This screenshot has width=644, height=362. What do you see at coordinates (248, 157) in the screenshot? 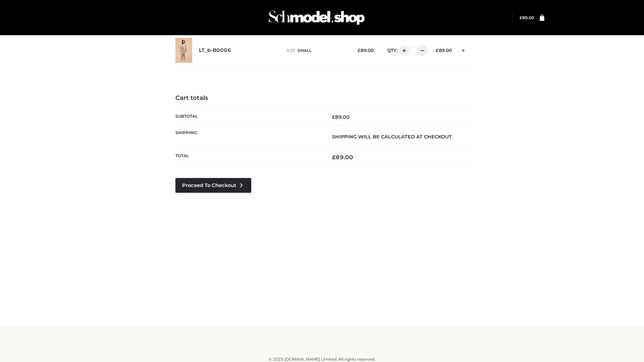
I see `th: Total` at bounding box center [248, 157].